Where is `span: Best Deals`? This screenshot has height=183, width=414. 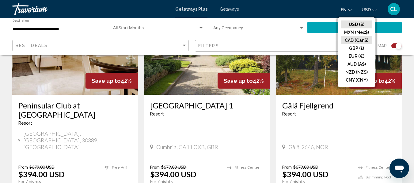
span: Best Deals is located at coordinates (32, 46).